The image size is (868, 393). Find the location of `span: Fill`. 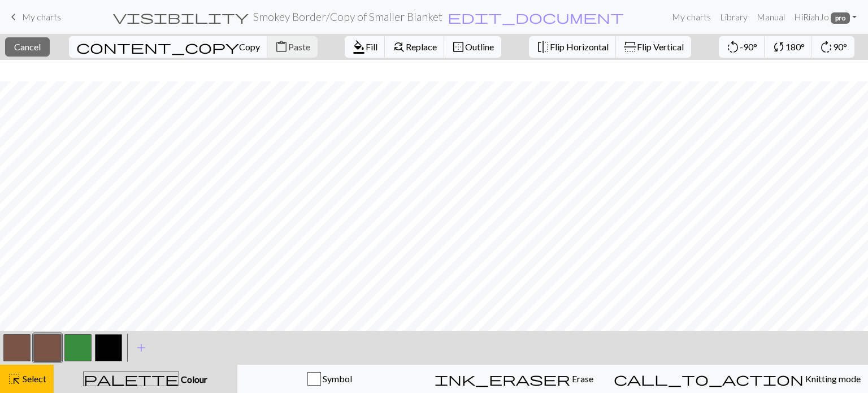

span: Fill is located at coordinates (371, 47).